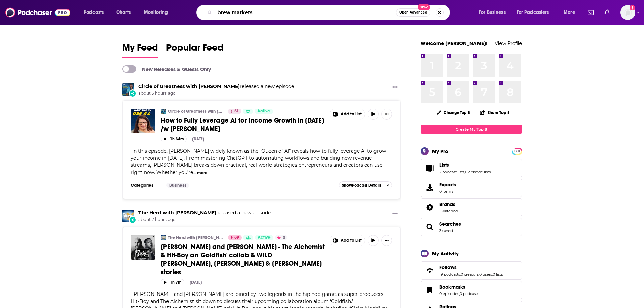  I want to click on span: 89, so click(237, 237).